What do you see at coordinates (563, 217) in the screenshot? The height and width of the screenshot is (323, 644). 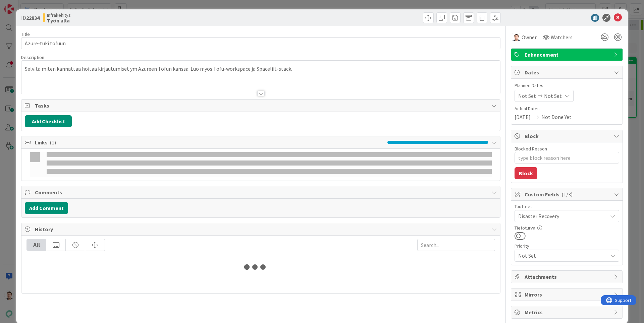 I see `span: Disaster Recovery` at bounding box center [563, 217].